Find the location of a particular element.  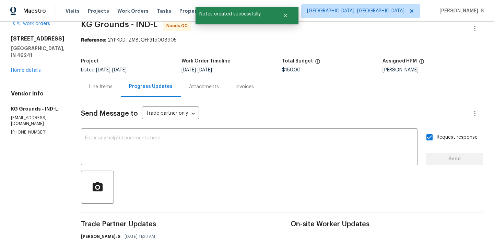

span: Listed is located at coordinates (104, 70).